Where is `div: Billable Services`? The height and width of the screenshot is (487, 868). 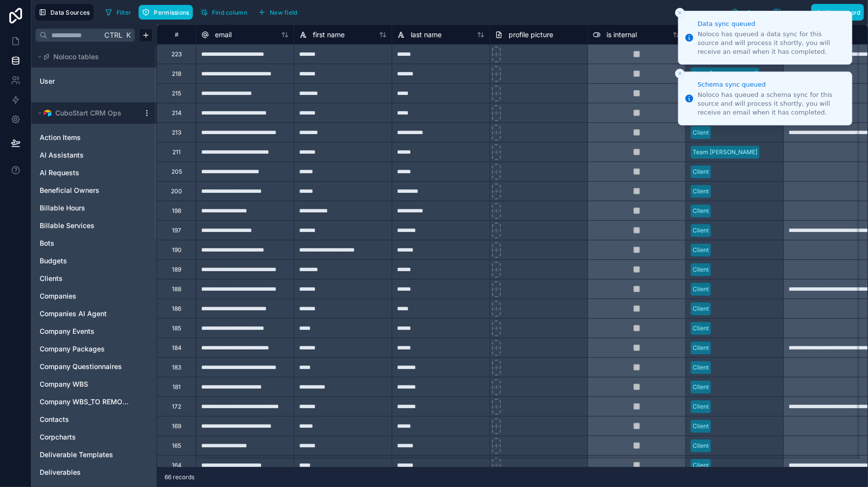 div: Billable Services is located at coordinates (94, 225).